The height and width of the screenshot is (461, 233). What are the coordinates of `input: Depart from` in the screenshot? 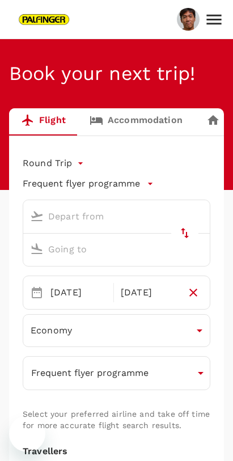 It's located at (105, 216).